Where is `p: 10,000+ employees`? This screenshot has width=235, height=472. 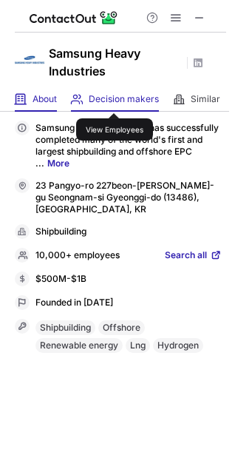 p: 10,000+ employees is located at coordinates (78, 256).